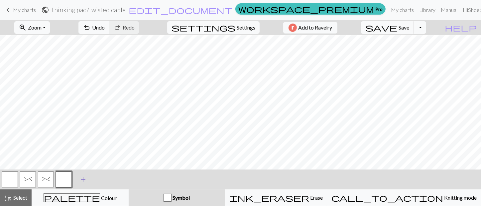  I want to click on span: Settings, so click(246, 28).